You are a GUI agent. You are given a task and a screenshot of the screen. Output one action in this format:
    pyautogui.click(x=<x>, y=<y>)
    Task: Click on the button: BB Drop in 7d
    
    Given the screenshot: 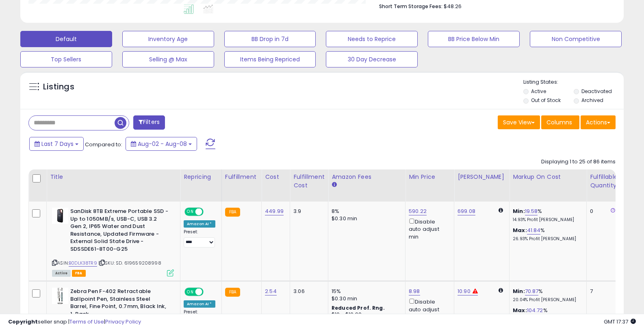 What is the action you would take?
    pyautogui.click(x=270, y=39)
    